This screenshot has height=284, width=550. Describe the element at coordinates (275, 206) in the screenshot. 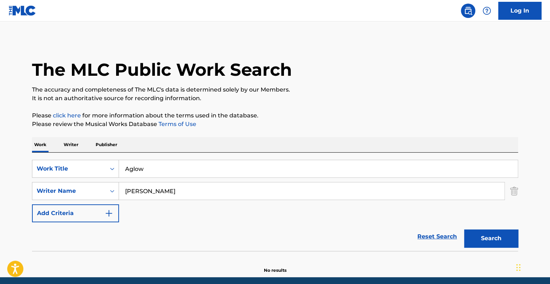

I see `form: Search Form` at that location.